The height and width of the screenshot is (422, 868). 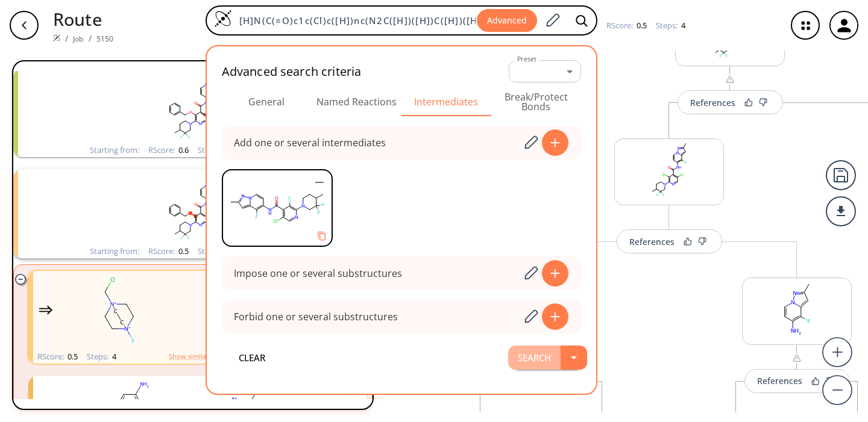 What do you see at coordinates (84, 19) in the screenshot?
I see `p: Route` at bounding box center [84, 19].